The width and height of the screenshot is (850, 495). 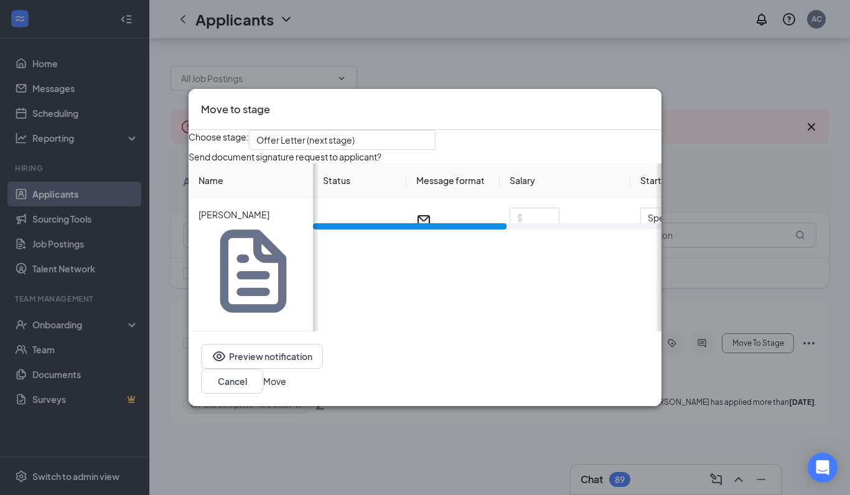 What do you see at coordinates (822, 468) in the screenshot?
I see `div: Open Intercom Messenger` at bounding box center [822, 468].